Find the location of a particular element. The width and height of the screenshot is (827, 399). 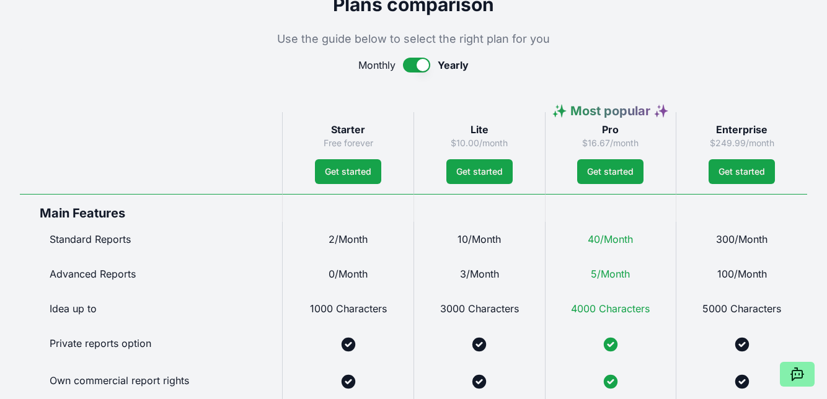

div: Advanced Reports is located at coordinates (151, 274).